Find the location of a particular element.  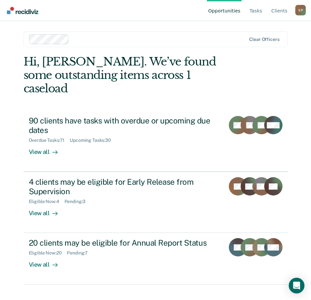

a: 90 clients have tasks with overdue or upcoming due datesOverdue Tasks:71Upcoming Tasks:30View all is located at coordinates (156, 141).